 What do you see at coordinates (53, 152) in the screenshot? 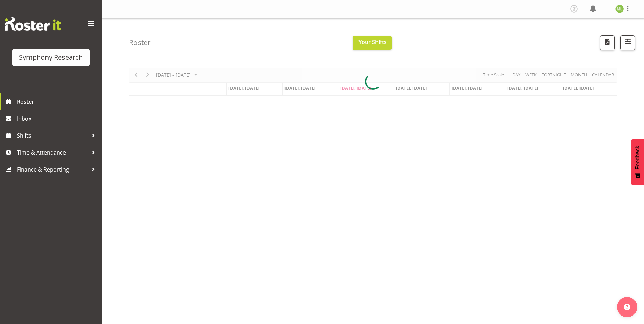
I see `span: Time & Attendance` at bounding box center [53, 152].